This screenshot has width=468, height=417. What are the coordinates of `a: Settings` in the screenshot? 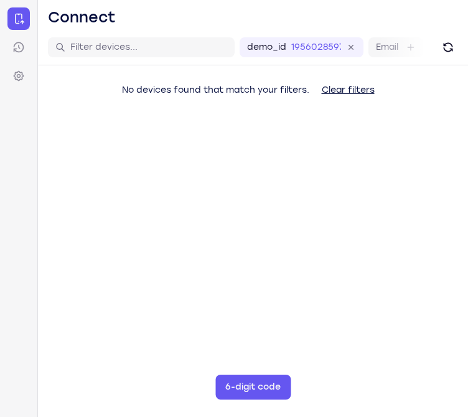 It's located at (19, 76).